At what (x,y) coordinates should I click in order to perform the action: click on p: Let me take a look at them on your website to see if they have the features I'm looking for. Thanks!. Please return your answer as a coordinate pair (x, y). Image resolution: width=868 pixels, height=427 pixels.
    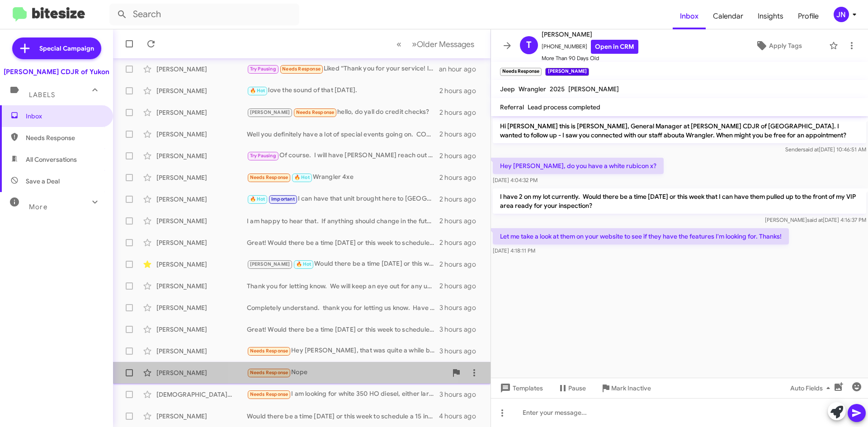
    Looking at the image, I should click on (641, 236).